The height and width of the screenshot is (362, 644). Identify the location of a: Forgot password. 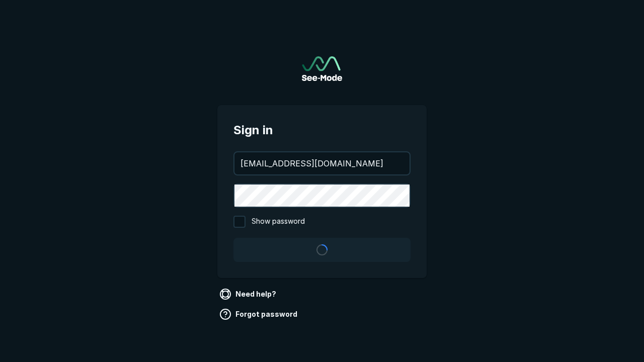
(259, 314).